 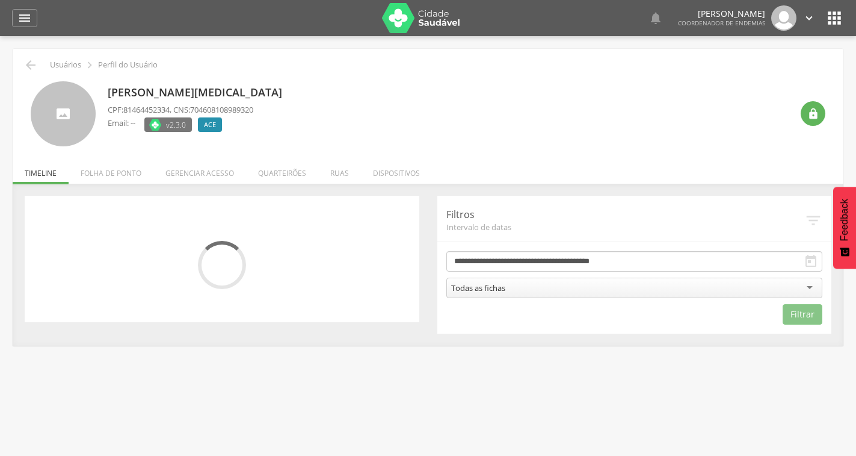 What do you see at coordinates (722, 23) in the screenshot?
I see `span: Coordenador de Endemias` at bounding box center [722, 23].